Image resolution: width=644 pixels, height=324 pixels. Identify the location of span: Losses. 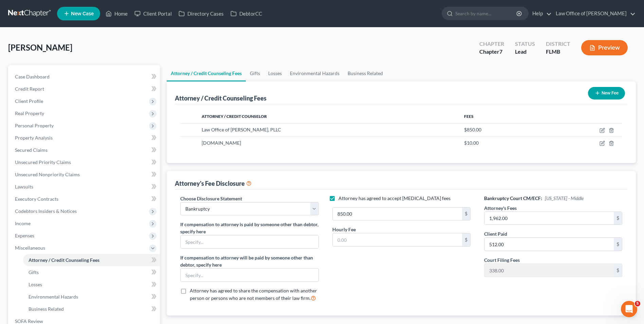
(35, 284).